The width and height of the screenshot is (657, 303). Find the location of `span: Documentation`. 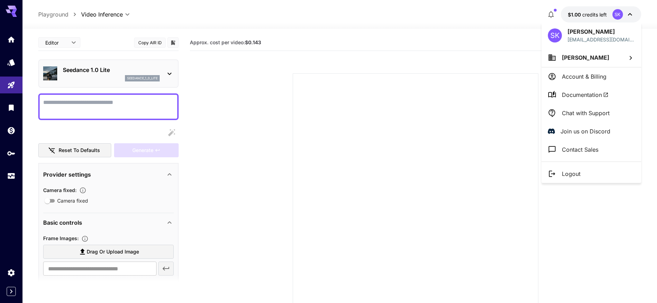

span: Documentation is located at coordinates (585, 95).